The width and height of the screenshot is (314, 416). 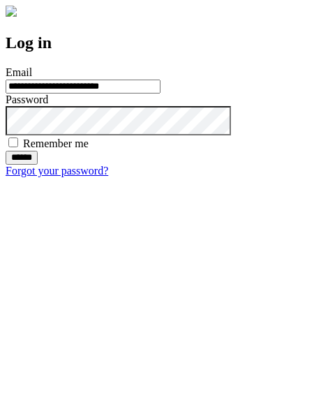 I want to click on label: Remember me, so click(x=56, y=143).